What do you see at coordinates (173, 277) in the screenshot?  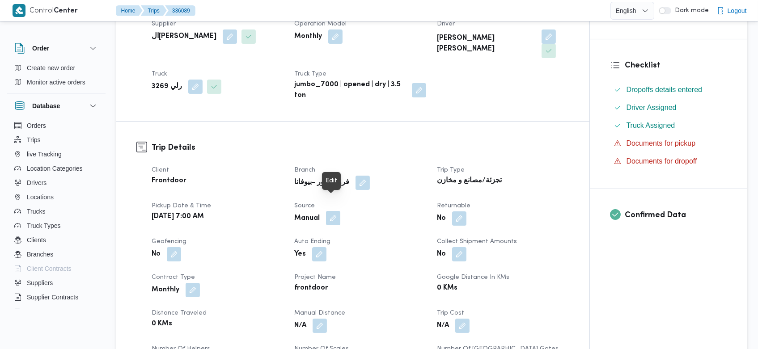 I see `span: Contract Type` at bounding box center [173, 277].